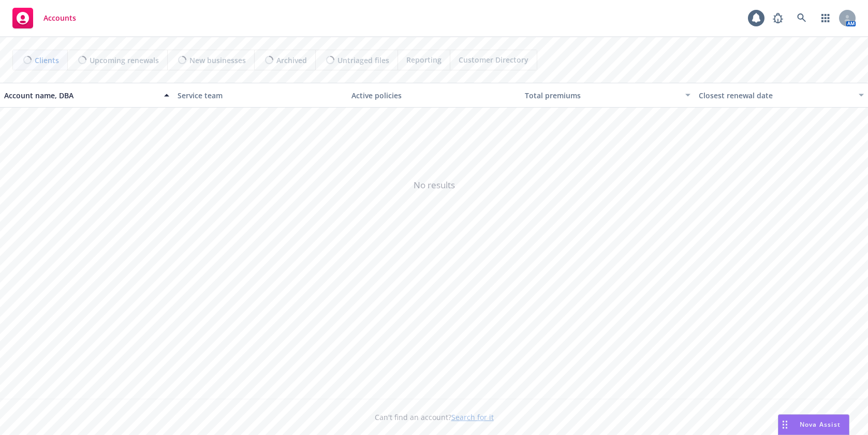 The image size is (868, 435). What do you see at coordinates (260, 95) in the screenshot?
I see `div: Service team` at bounding box center [260, 95].